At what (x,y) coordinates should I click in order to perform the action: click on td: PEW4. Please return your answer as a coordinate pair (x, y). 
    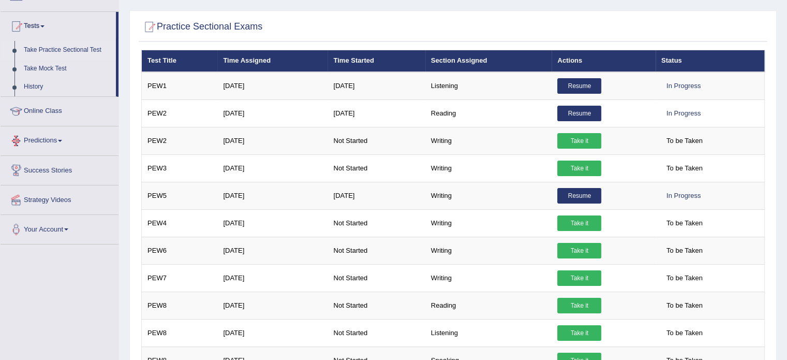
    Looking at the image, I should click on (180, 222).